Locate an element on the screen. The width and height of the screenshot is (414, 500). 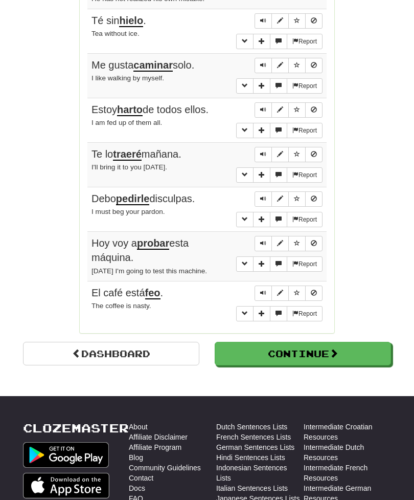
u: pedirle is located at coordinates (133, 199).